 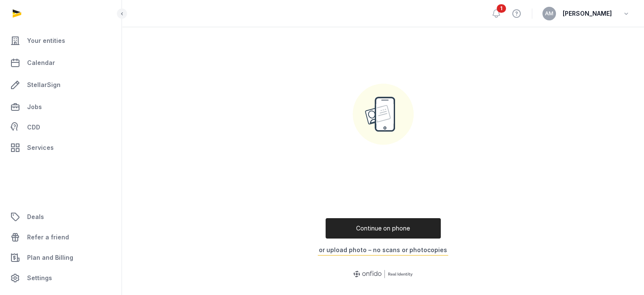 What do you see at coordinates (61, 85) in the screenshot?
I see `a: StellarSign` at bounding box center [61, 85].